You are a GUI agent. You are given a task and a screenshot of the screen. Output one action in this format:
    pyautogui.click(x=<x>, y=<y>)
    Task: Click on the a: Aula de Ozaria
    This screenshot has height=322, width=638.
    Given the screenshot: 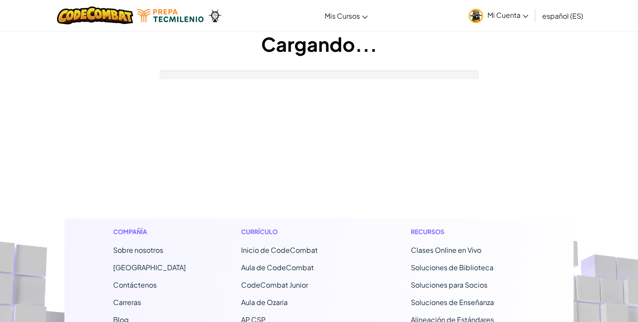 What is the action you would take?
    pyautogui.click(x=264, y=302)
    